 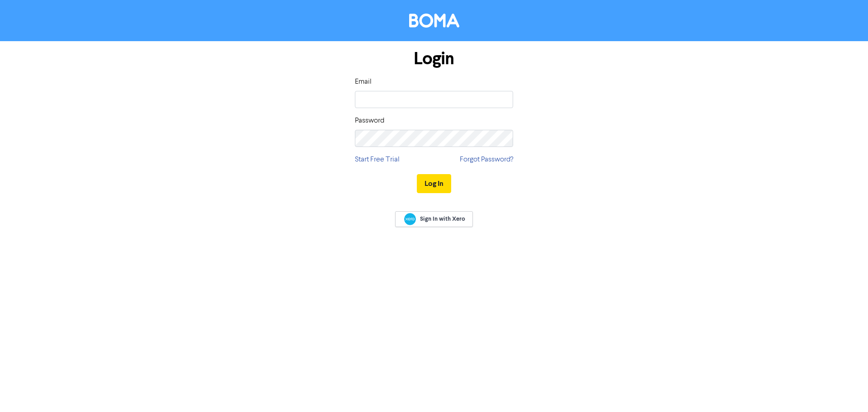 What do you see at coordinates (487, 160) in the screenshot?
I see `a: Forgot Password?` at bounding box center [487, 160].